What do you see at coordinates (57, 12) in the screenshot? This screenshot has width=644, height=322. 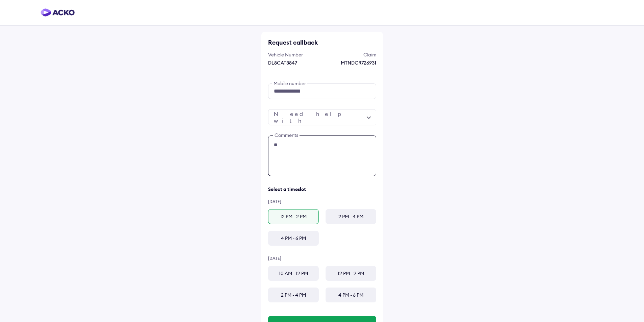 I see `img: horizontal-gradient.png` at bounding box center [57, 12].